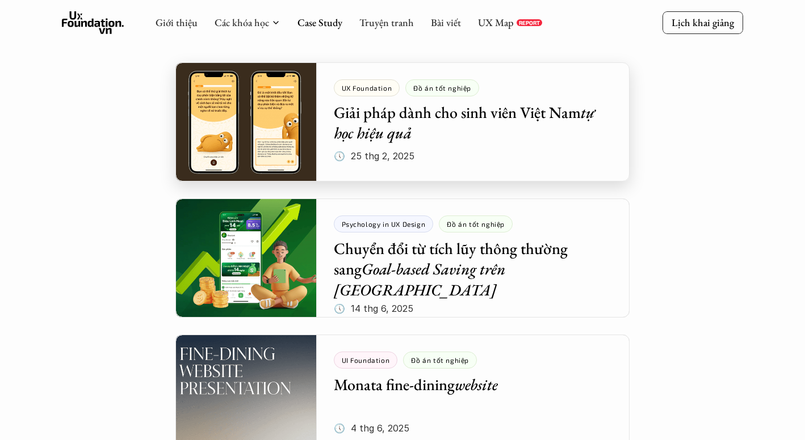 This screenshot has width=805, height=440. Describe the element at coordinates (446, 22) in the screenshot. I see `a: Bài viết` at that location.